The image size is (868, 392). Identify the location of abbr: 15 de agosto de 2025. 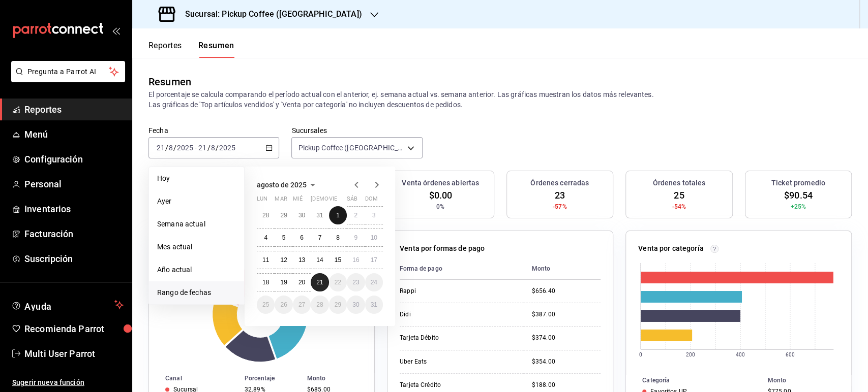
(338, 260).